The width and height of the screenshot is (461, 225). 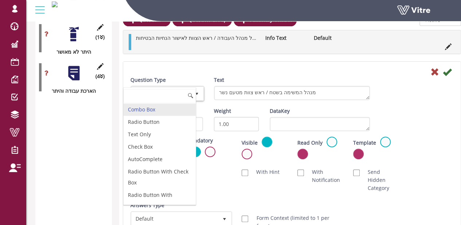 I want to click on li: Combo Box, so click(x=160, y=109).